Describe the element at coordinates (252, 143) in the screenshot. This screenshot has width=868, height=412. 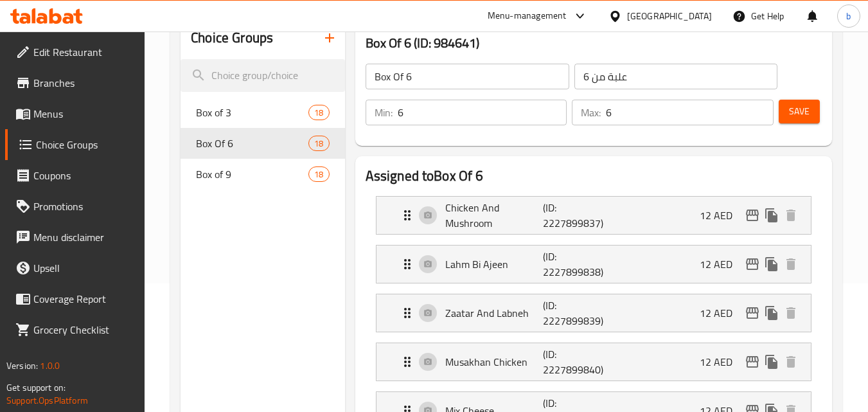
I see `span: Box Of 6` at that location.